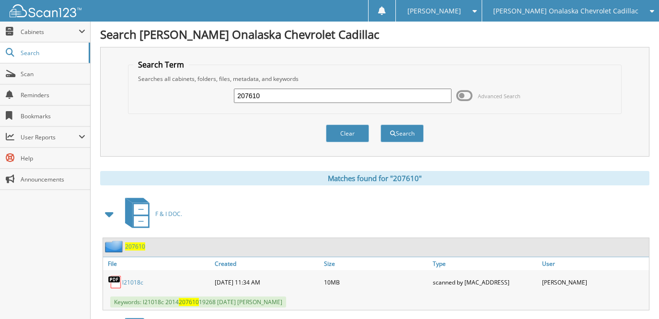 The height and width of the screenshot is (319, 659). I want to click on a: User, so click(594, 264).